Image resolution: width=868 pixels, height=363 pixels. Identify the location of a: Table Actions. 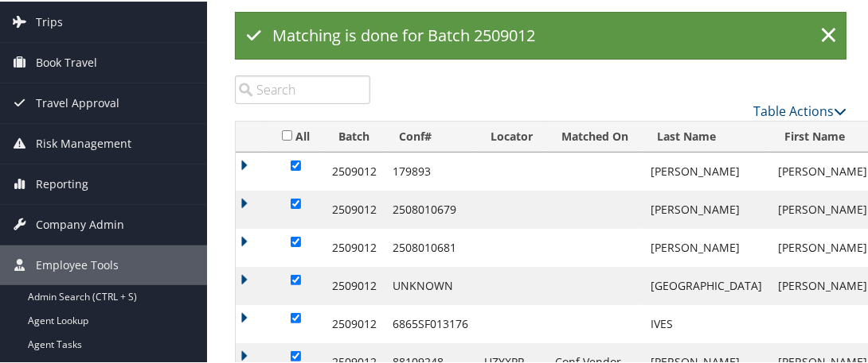
(800, 110).